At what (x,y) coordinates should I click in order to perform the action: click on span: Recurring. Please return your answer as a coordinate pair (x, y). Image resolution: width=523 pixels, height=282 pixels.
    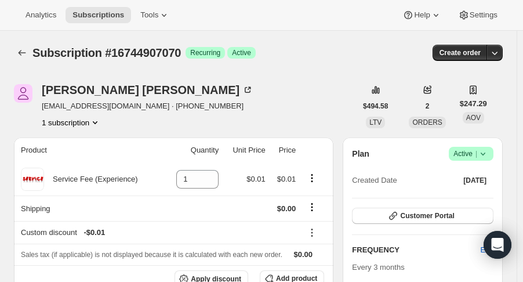
    Looking at the image, I should click on (205, 53).